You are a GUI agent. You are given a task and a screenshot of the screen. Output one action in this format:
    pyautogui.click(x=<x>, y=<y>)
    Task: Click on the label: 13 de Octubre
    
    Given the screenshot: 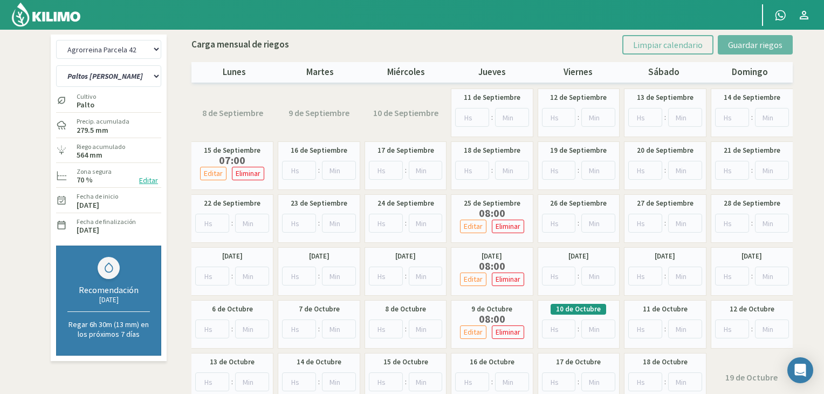 What is the action you would take?
    pyautogui.click(x=232, y=362)
    